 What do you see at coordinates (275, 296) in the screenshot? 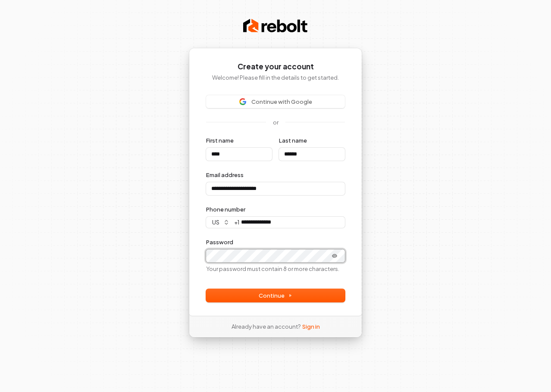
I see `button: Continue` at bounding box center [275, 296].